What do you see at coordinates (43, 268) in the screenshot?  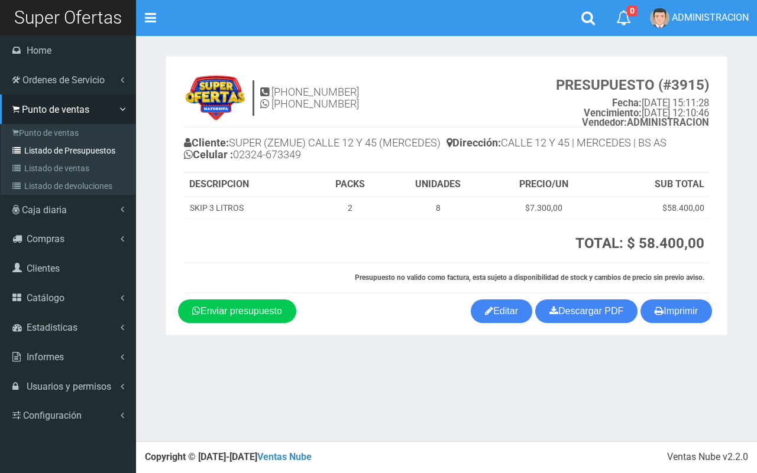 I see `span: Clientes` at bounding box center [43, 268].